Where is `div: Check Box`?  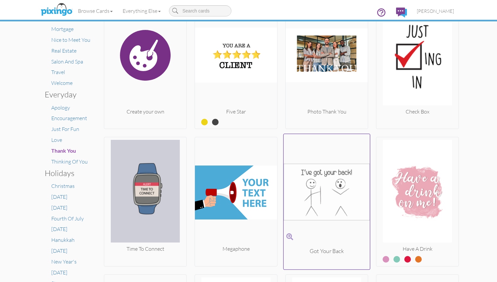
div: Check Box is located at coordinates (417, 111).